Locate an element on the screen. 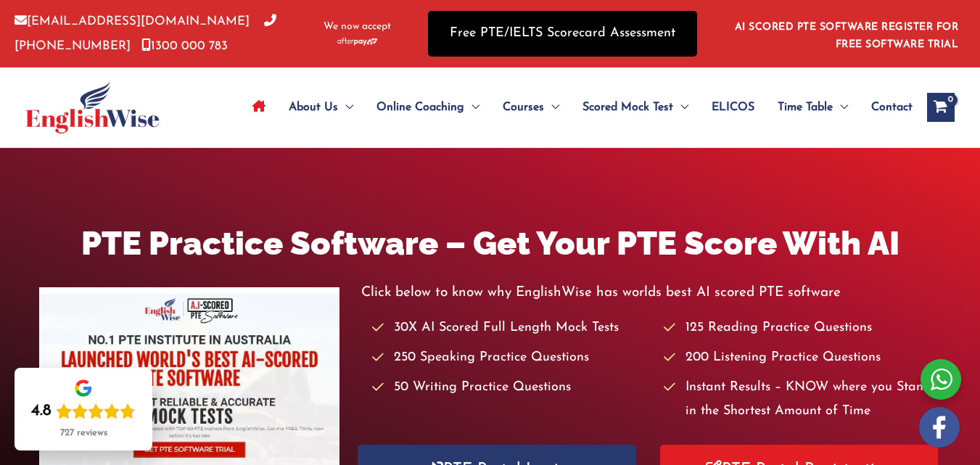 Image resolution: width=980 pixels, height=465 pixels. a: View Shopping Cart, empty is located at coordinates (940, 108).